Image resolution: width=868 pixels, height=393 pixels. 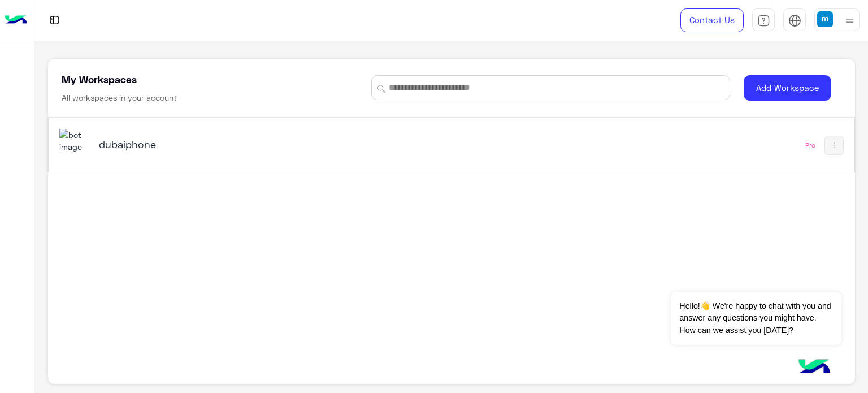 I want to click on h5: dubaiphone, so click(x=240, y=144).